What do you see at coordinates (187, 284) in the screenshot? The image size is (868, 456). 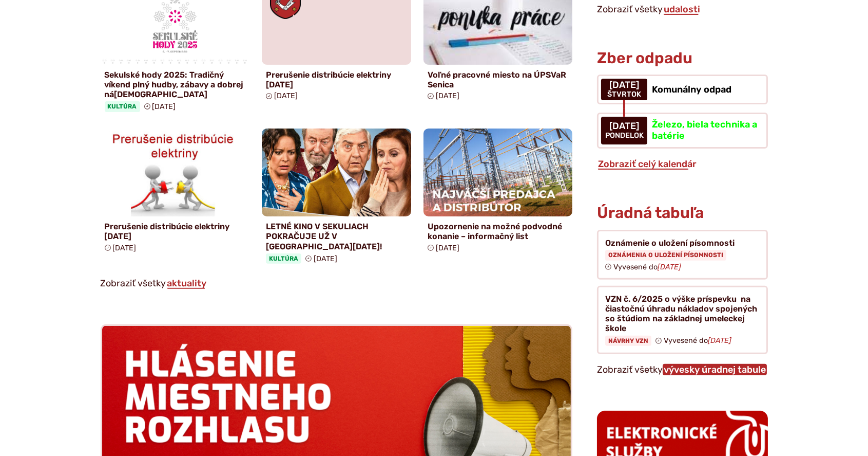 I see `a: Zobraziť všetky aktuality` at bounding box center [187, 284].